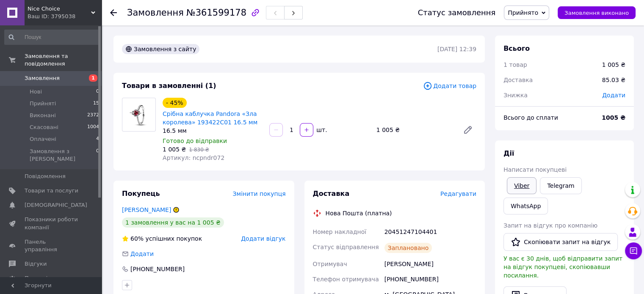  I want to click on span: Знижка, so click(515, 95).